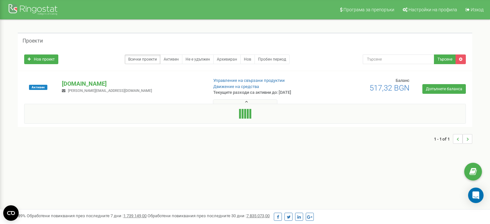 The width and height of the screenshot is (490, 224). Describe the element at coordinates (87, 215) in the screenshot. I see `span: Обработени повиквания през последните 7 дни :` at that location.